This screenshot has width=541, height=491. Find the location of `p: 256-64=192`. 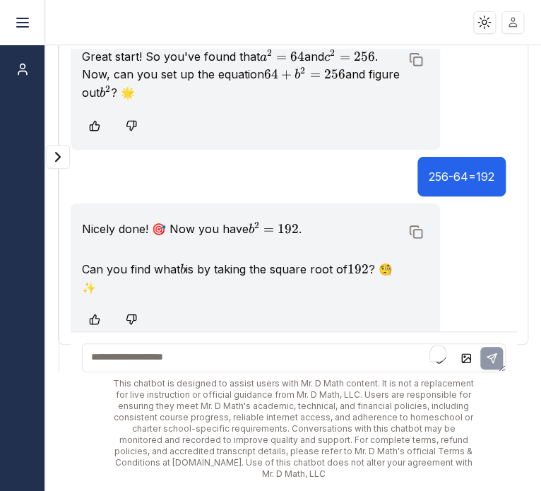

p: 256-64=192 is located at coordinates (461, 177).